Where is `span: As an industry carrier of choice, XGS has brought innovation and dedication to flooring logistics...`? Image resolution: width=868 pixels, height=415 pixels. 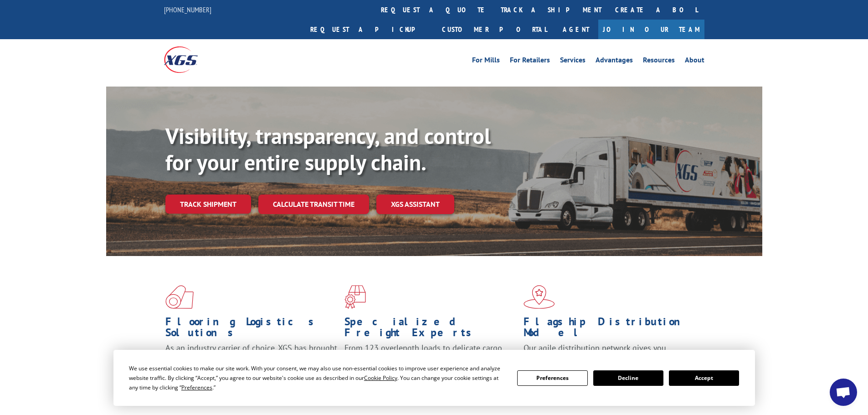
span: As an industry carrier of choice, XGS has brought innovation and dedication to flooring logistics... is located at coordinates (251, 359).